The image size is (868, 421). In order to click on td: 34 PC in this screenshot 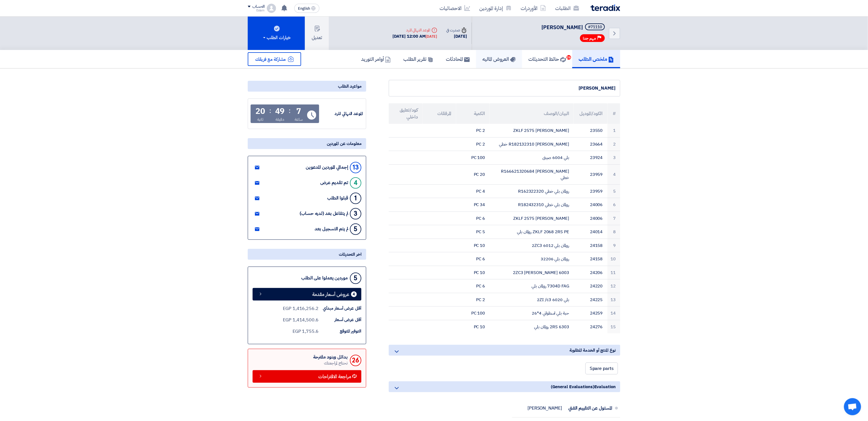, I will do `click(473, 205)`.